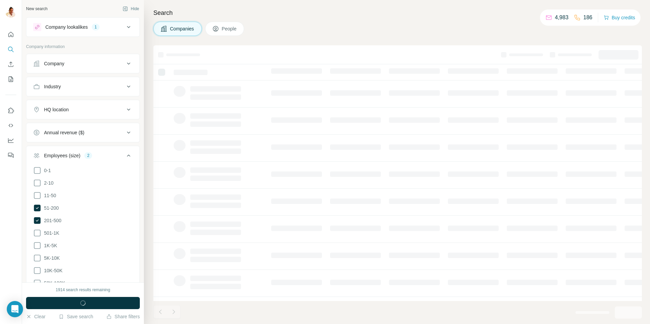 This screenshot has width=650, height=324. Describe the element at coordinates (11, 140) in the screenshot. I see `button: Dashboard` at that location.